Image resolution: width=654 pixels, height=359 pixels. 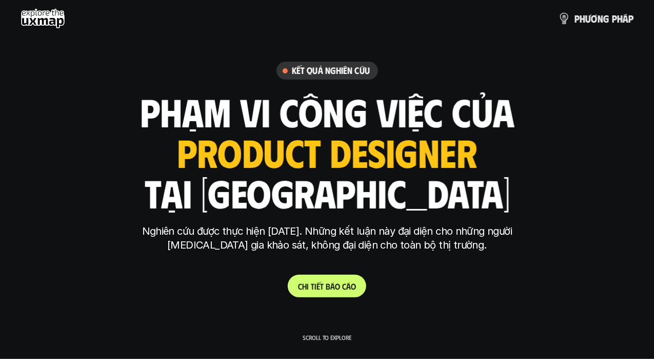 I want to click on span: n, so click(x=600, y=18).